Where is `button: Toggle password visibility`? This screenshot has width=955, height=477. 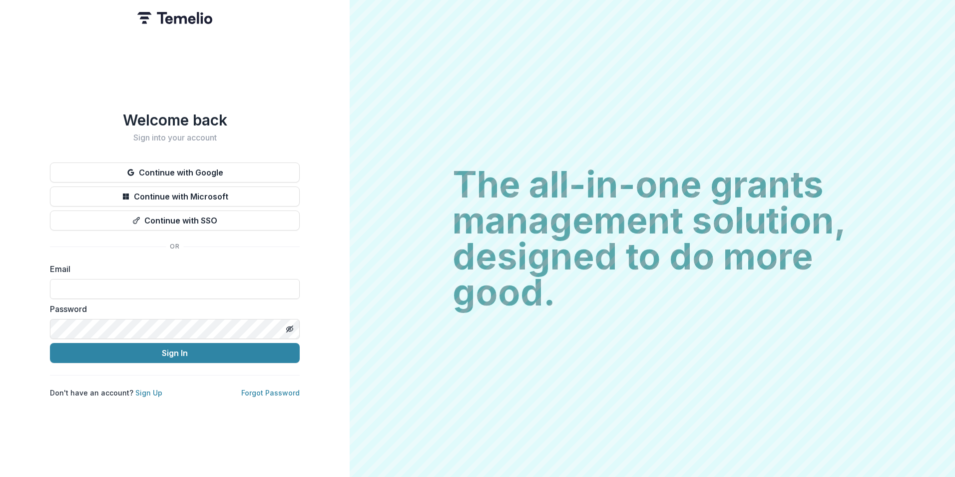
button: Toggle password visibility is located at coordinates (290, 329).